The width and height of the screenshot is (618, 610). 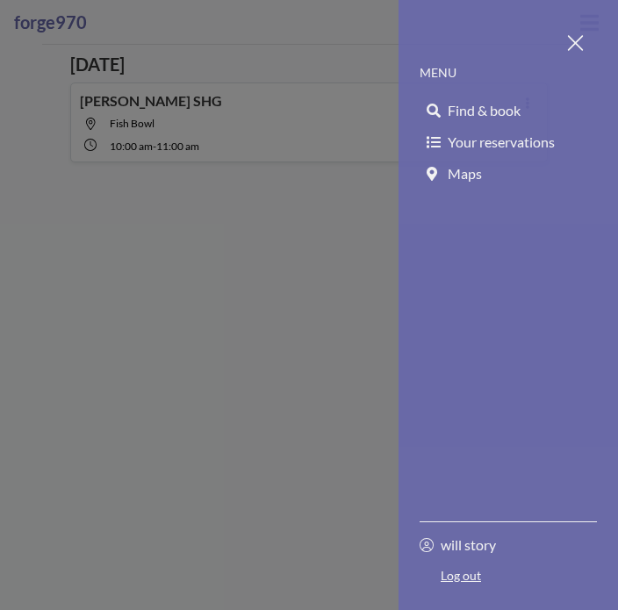 What do you see at coordinates (508, 142) in the screenshot?
I see `a: Your reservations` at bounding box center [508, 142].